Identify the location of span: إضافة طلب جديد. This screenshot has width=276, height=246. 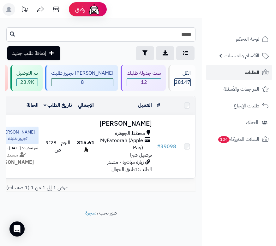
(29, 53).